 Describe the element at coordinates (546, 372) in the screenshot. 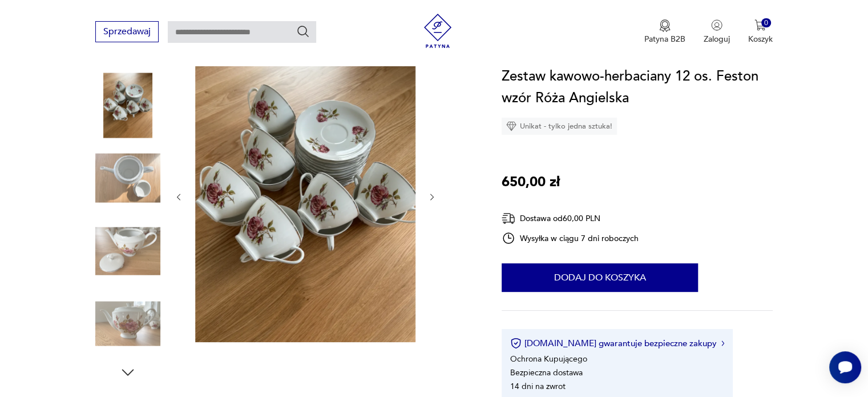

I see `li: Bezpieczna dostawa` at that location.